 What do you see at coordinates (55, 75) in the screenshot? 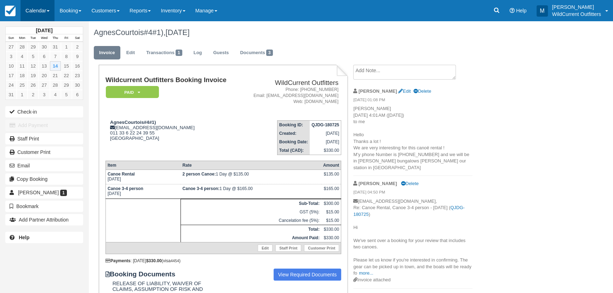
I see `a: 21` at bounding box center [55, 75].